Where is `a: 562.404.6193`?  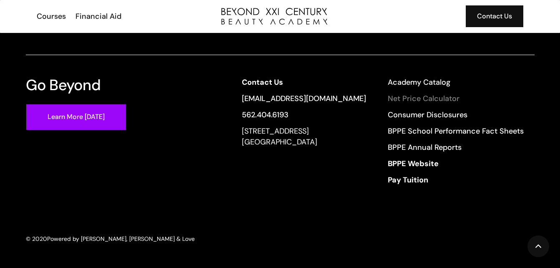
a: 562.404.6193 is located at coordinates (304, 115).